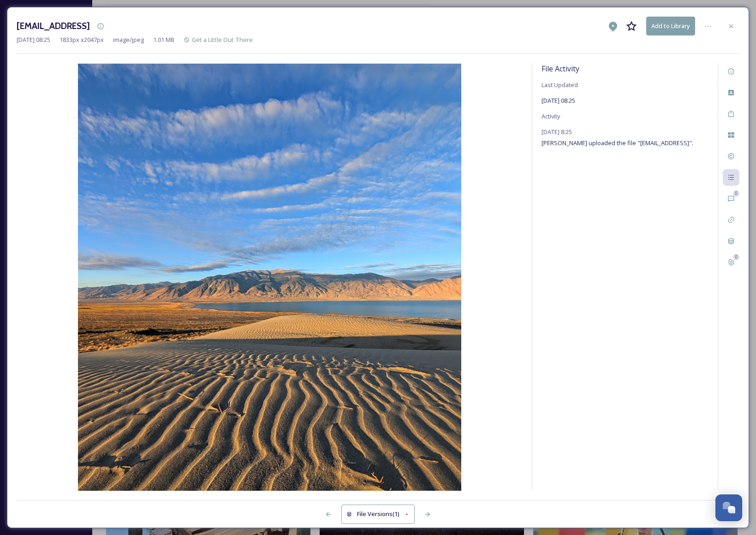 The width and height of the screenshot is (756, 535). I want to click on span: Activity, so click(551, 116).